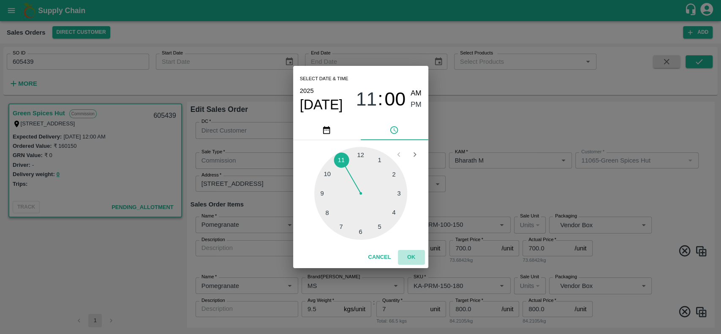 The height and width of the screenshot is (334, 721). Describe the element at coordinates (416, 93) in the screenshot. I see `button: AM` at that location.